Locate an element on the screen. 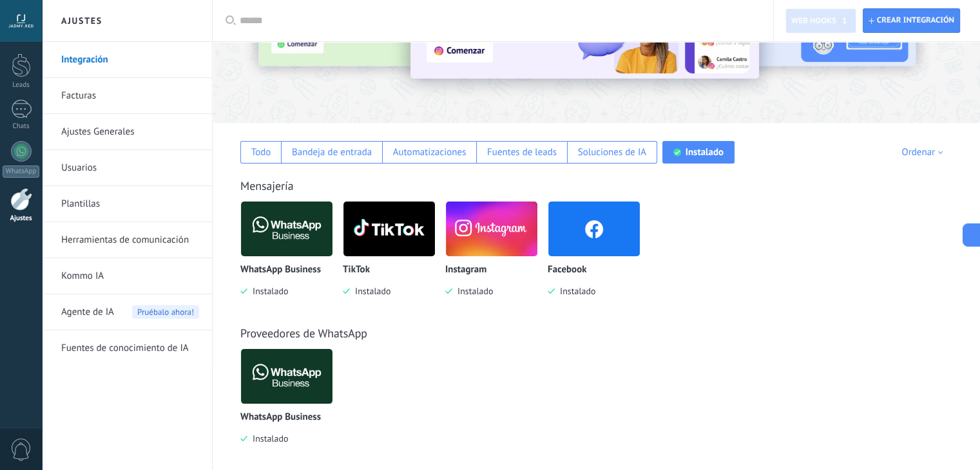 This screenshot has width=980, height=470. img: facebook.png is located at coordinates (594, 229).